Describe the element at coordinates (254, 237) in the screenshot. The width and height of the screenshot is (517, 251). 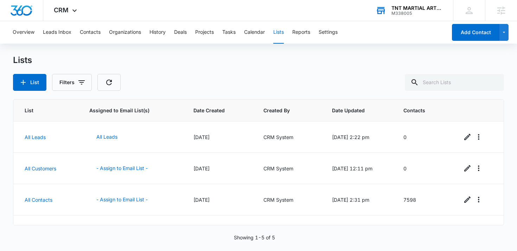
I see `p: Showing 1-5 of 5` at that location.